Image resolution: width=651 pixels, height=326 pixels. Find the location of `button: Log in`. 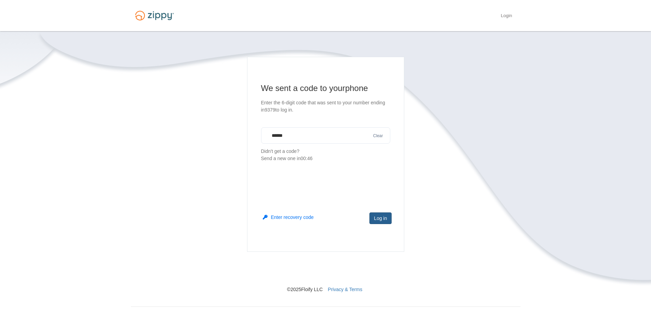

button: Log in is located at coordinates (381, 218).